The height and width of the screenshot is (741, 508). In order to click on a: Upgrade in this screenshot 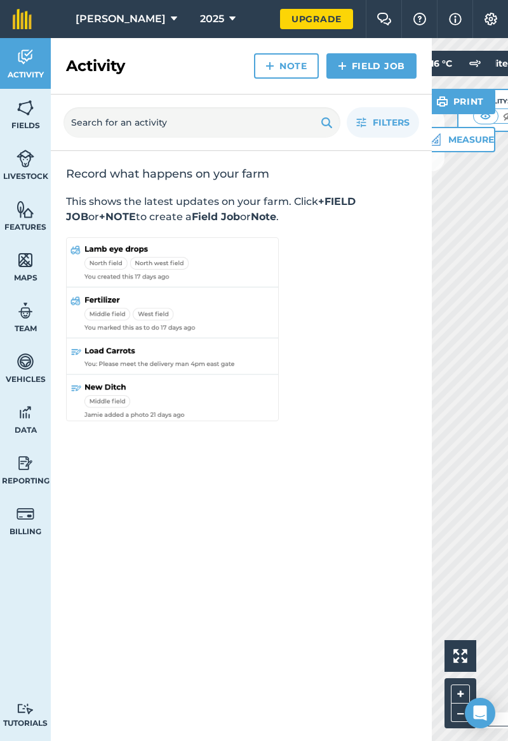, I will do `click(316, 19)`.